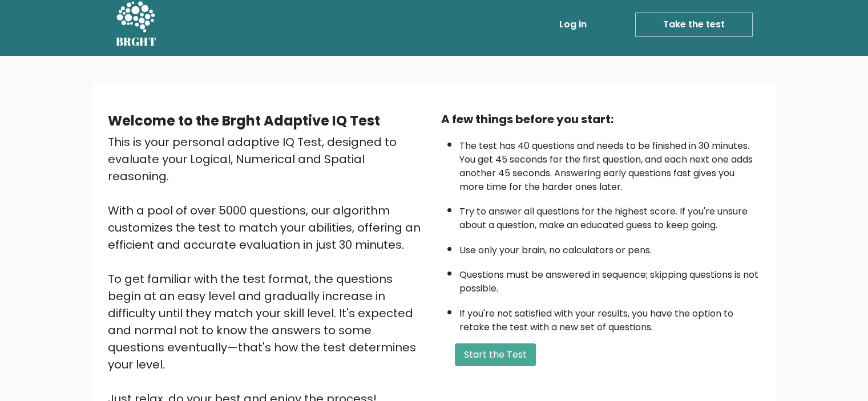  Describe the element at coordinates (136, 41) in the screenshot. I see `h5: BRGHT` at that location.